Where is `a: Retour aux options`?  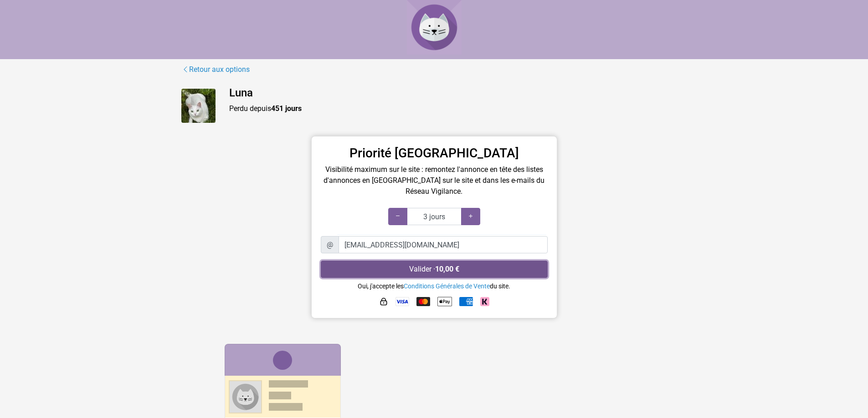 a: Retour aux options is located at coordinates (215, 69).